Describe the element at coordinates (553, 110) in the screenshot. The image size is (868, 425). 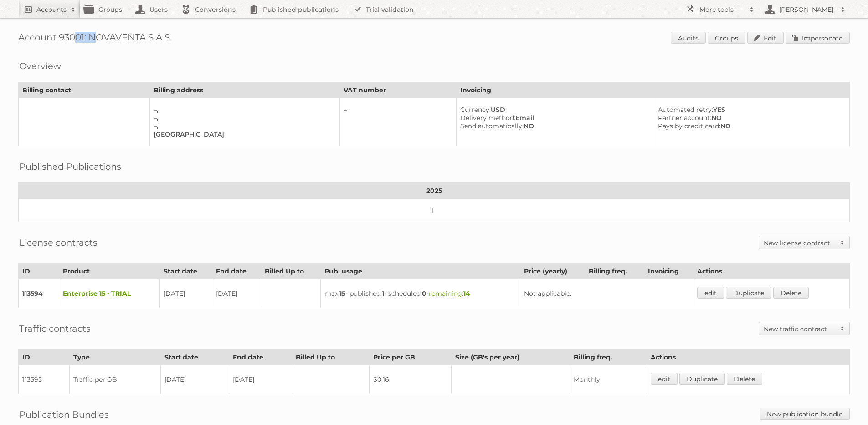
I see `div: USD` at that location.